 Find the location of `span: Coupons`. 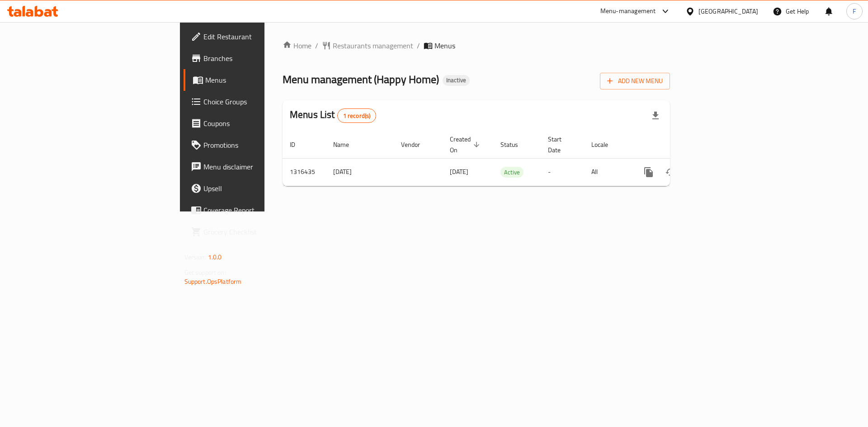

span: Coupons is located at coordinates (260, 123).